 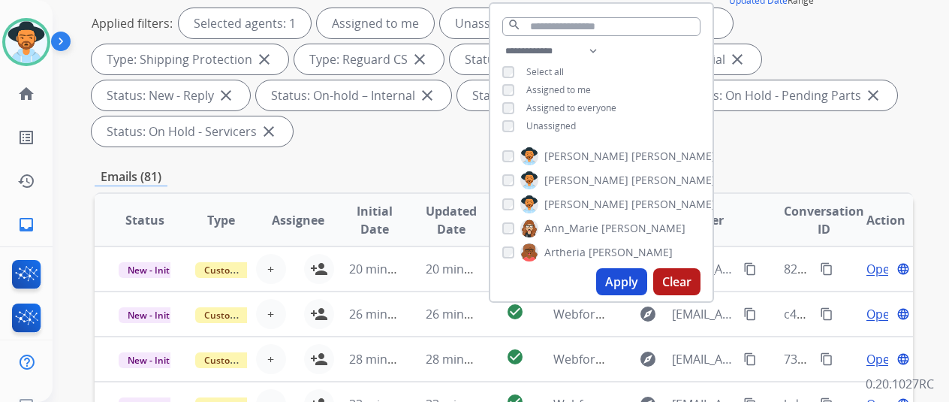 What do you see at coordinates (875, 220) in the screenshot?
I see `th: Action` at bounding box center [875, 220].